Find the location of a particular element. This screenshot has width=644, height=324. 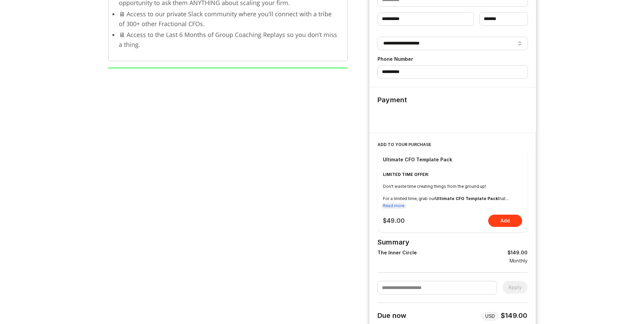

p: Don't waste time creating things from the ground up! is located at coordinates (452, 186).